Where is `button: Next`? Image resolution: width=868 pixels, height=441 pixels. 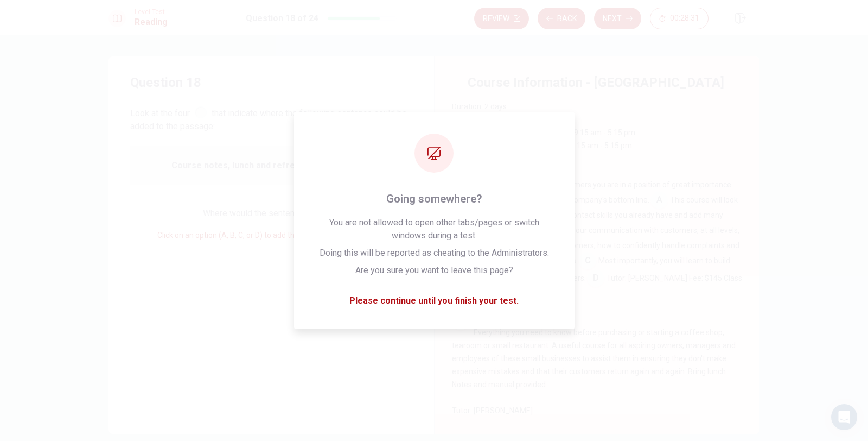
button: Next is located at coordinates (617, 19).